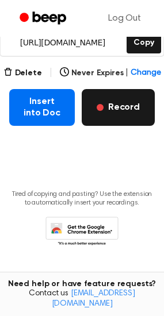 This screenshot has width=164, height=316. What do you see at coordinates (110, 73) in the screenshot?
I see `button: Never Expires|Change` at bounding box center [110, 73].